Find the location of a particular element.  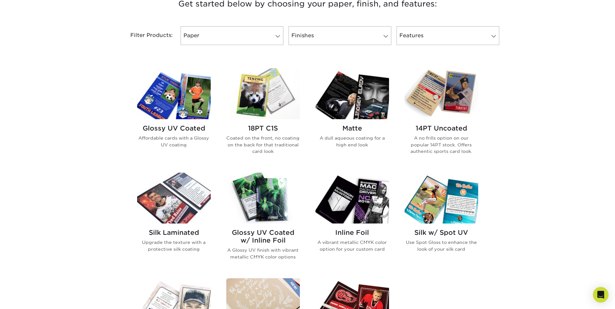

p: Affordable cards with a Glossy UV coating is located at coordinates (174, 141).